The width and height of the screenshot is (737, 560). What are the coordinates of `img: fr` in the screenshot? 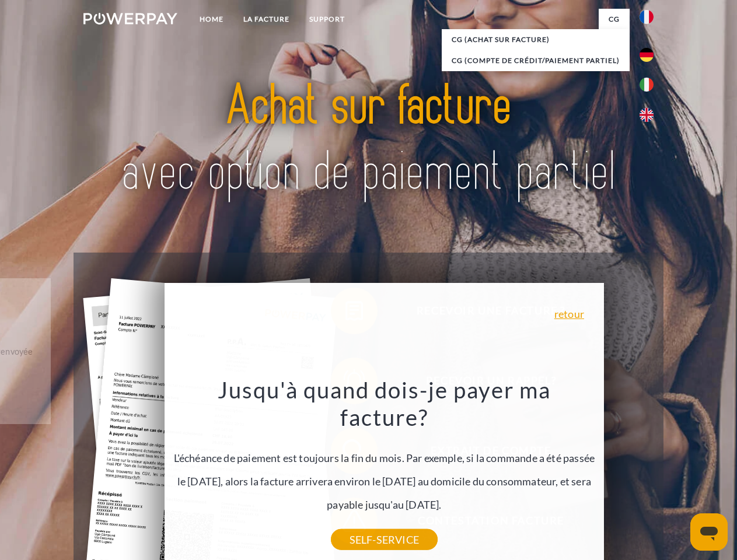 It's located at (647, 17).